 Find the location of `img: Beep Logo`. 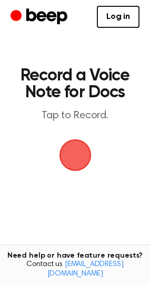

img: Beep Logo is located at coordinates (75, 155).